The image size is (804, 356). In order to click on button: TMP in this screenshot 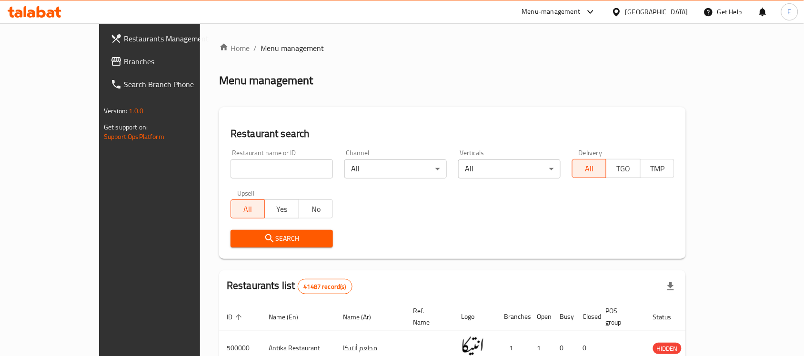, I will do `click(658, 169)`.